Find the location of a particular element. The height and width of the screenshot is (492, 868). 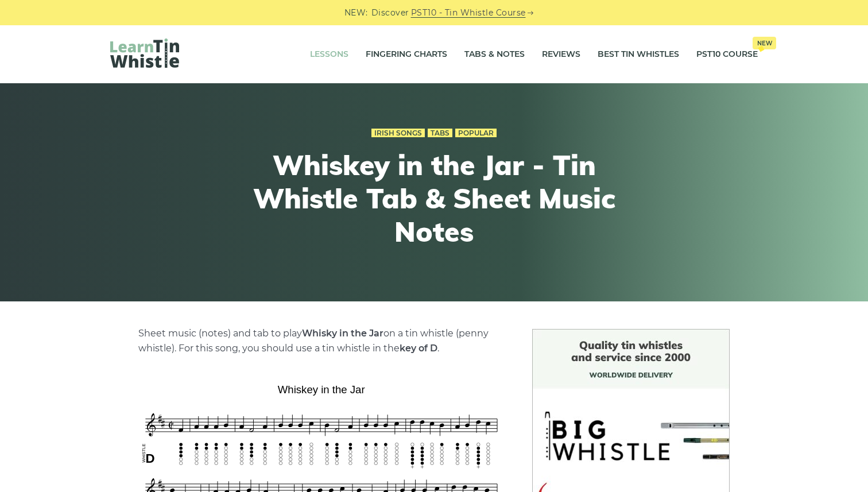

a: Tabs is located at coordinates (440, 133).